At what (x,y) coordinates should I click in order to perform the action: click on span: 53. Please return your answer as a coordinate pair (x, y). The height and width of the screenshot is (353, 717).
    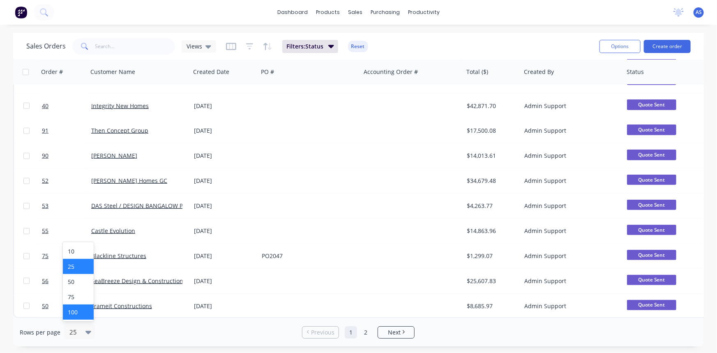
    Looking at the image, I should click on (45, 206).